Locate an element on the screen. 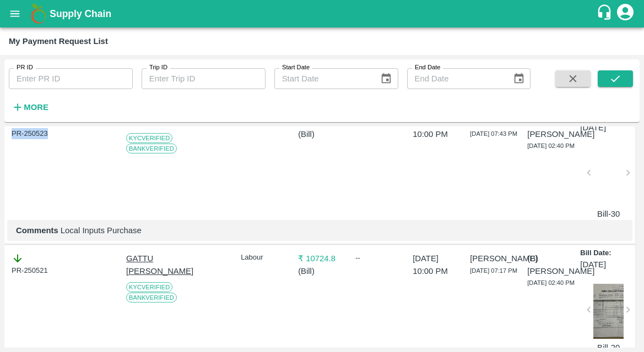 The height and width of the screenshot is (352, 644). input: Enter Trip ID is located at coordinates (203, 79).